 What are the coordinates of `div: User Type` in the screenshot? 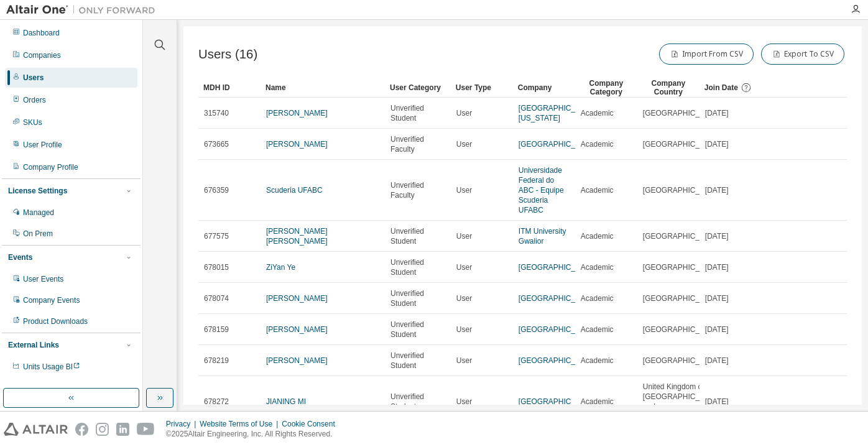 It's located at (482, 88).